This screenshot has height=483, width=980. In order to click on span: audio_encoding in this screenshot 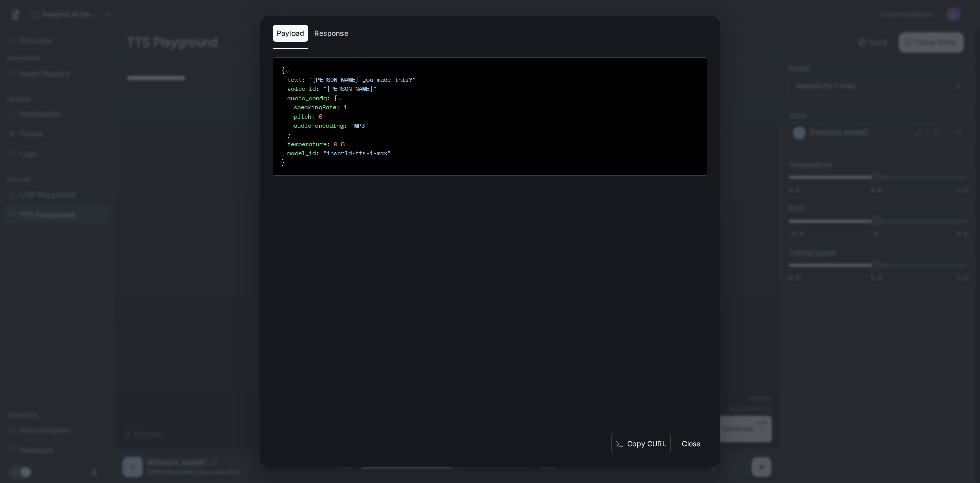, I will do `click(319, 125)`.